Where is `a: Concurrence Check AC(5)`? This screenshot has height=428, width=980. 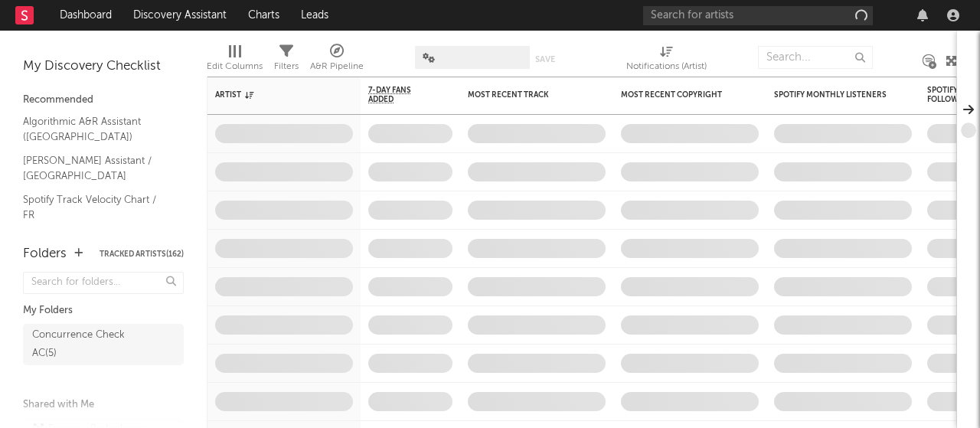 a: Concurrence Check AC(5) is located at coordinates (103, 345).